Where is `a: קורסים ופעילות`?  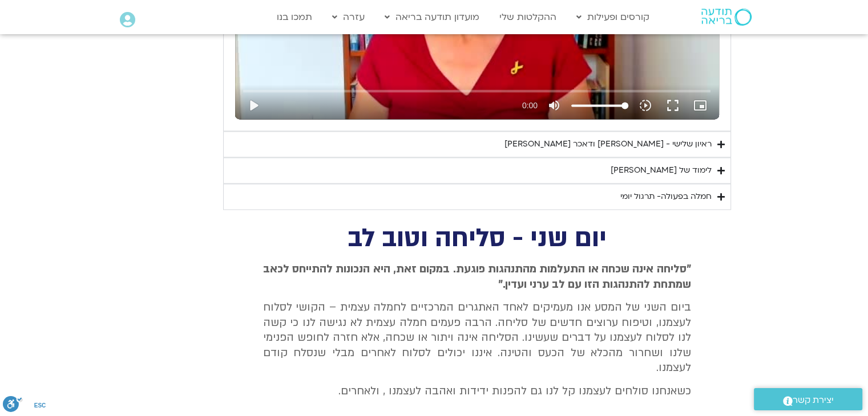 a: קורסים ופעילות is located at coordinates (613, 17).